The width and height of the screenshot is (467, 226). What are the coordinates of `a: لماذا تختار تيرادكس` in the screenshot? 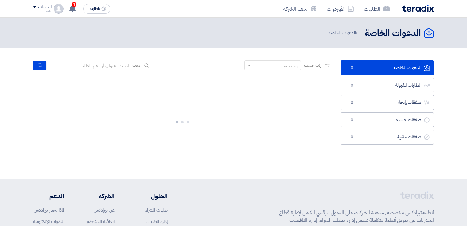 It's located at (49, 210).